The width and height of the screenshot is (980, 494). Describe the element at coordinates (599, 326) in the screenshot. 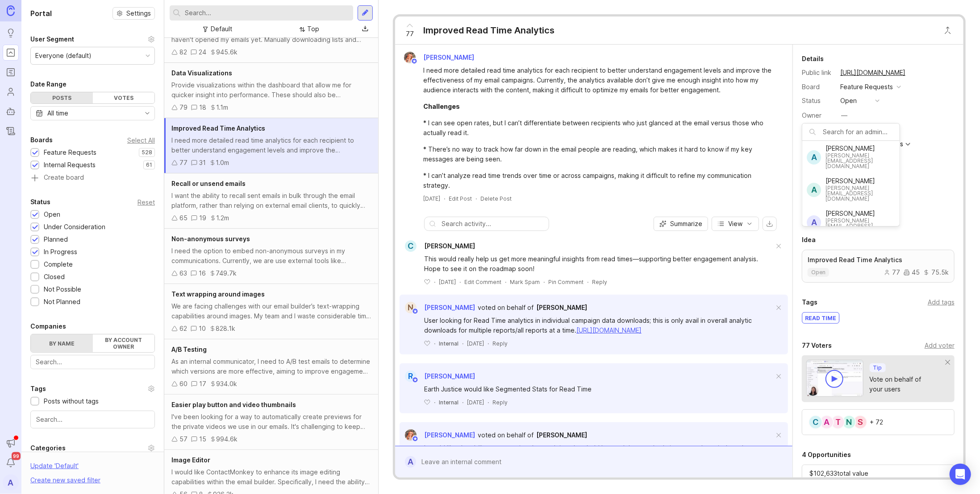

I see `div: User looking for Read Time analytics in individual campaign data downloads; this is only avail in...` at that location.